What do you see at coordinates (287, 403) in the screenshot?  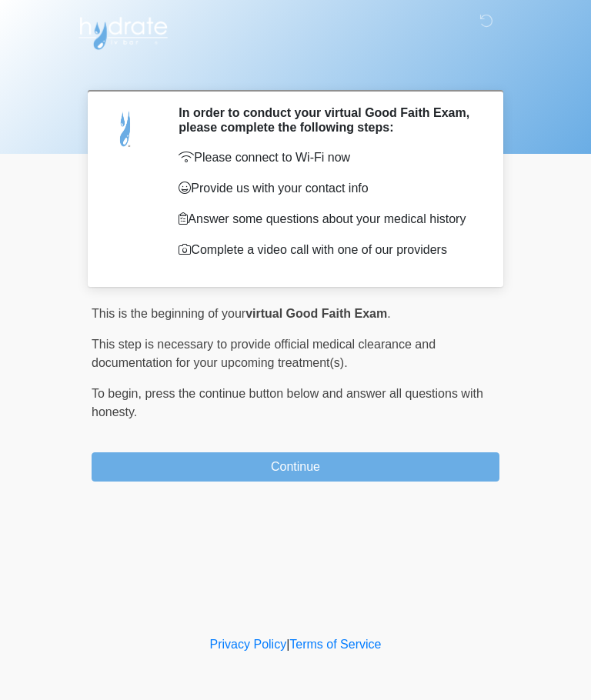 I see `span: press the continue button below and answer all questions with honesty.` at bounding box center [287, 403].